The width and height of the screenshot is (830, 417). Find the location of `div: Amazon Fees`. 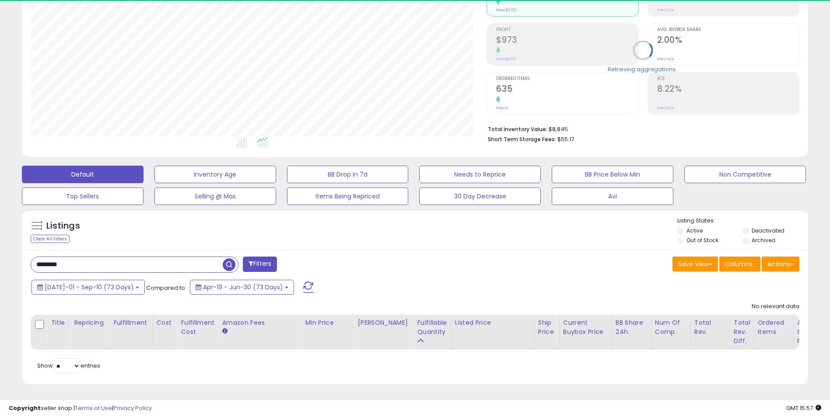

div: Amazon Fees is located at coordinates (259, 323).